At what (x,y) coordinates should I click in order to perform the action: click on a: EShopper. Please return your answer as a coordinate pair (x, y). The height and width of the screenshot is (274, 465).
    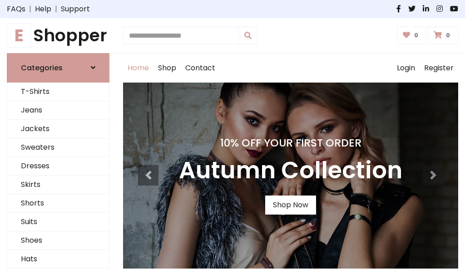
    Looking at the image, I should click on (58, 35).